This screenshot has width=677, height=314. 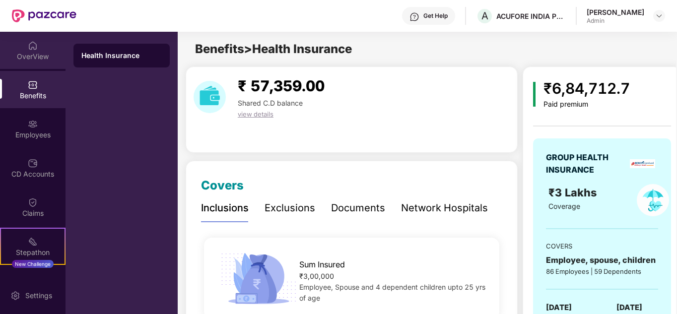 I want to click on img: download, so click(x=210, y=97).